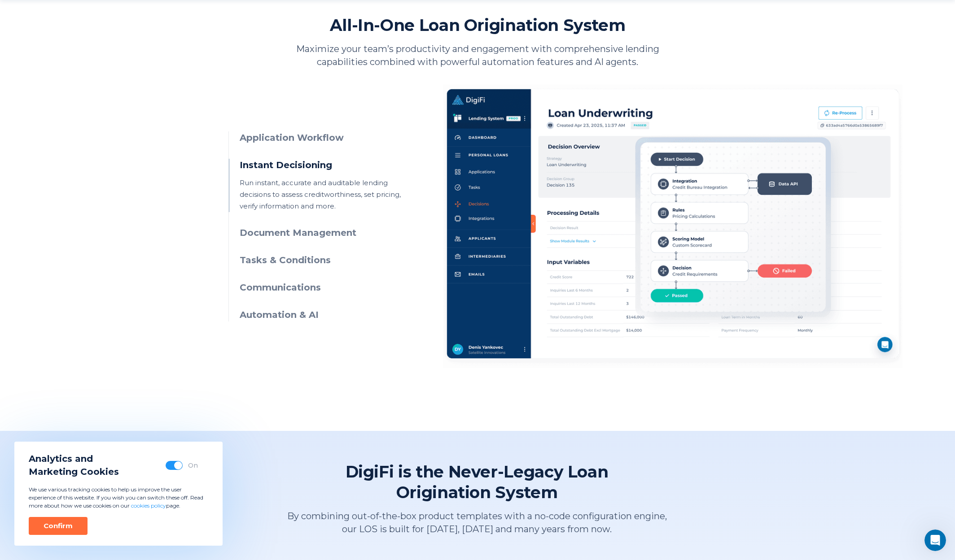  I want to click on a: cookies policy, so click(148, 506).